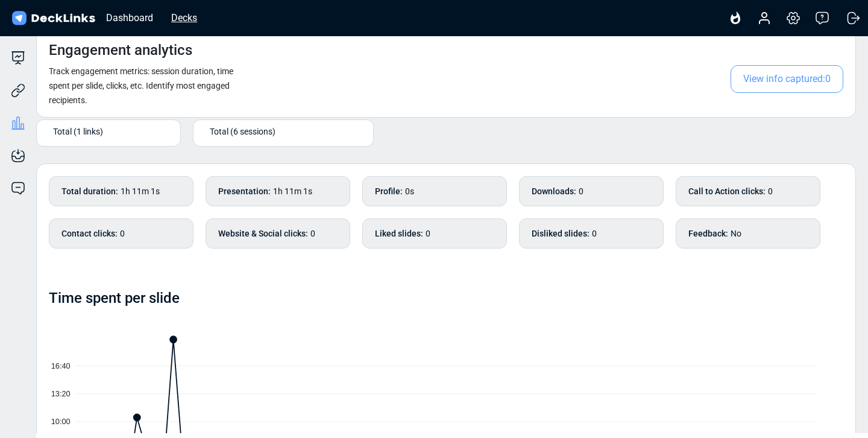  Describe the element at coordinates (263, 234) in the screenshot. I see `b: Website & Social clicks :` at that location.